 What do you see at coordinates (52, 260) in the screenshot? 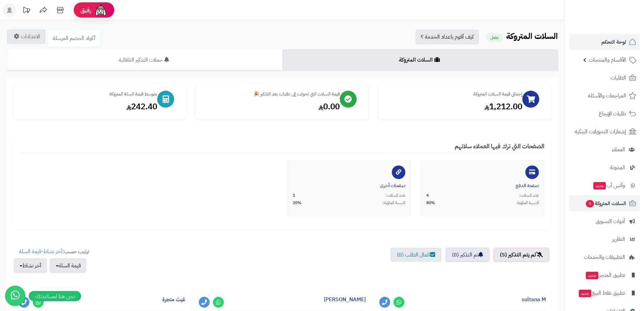
I see `ul: ترتيب حسب: -` at bounding box center [52, 260].